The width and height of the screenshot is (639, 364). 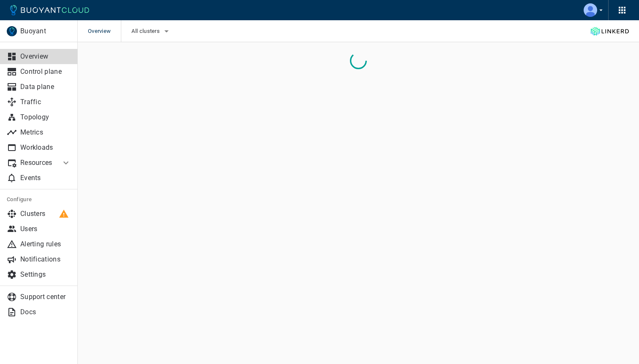 What do you see at coordinates (46, 297) in the screenshot?
I see `p: Support center` at bounding box center [46, 297].